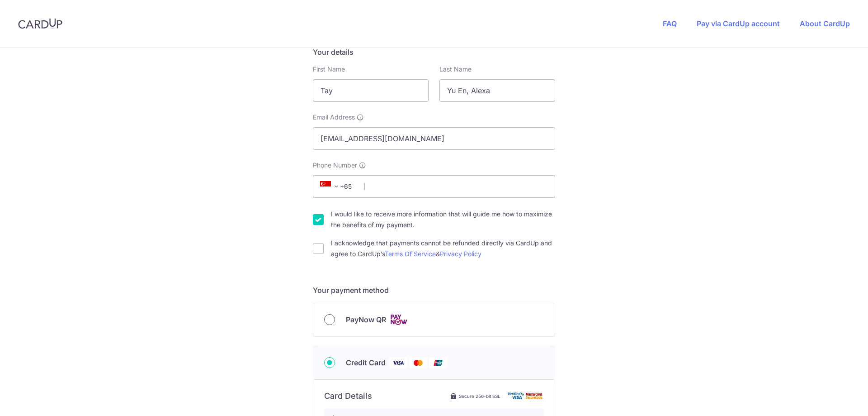 Image resolution: width=868 pixels, height=416 pixels. What do you see at coordinates (366, 363) in the screenshot?
I see `span: Credit Card` at bounding box center [366, 363].